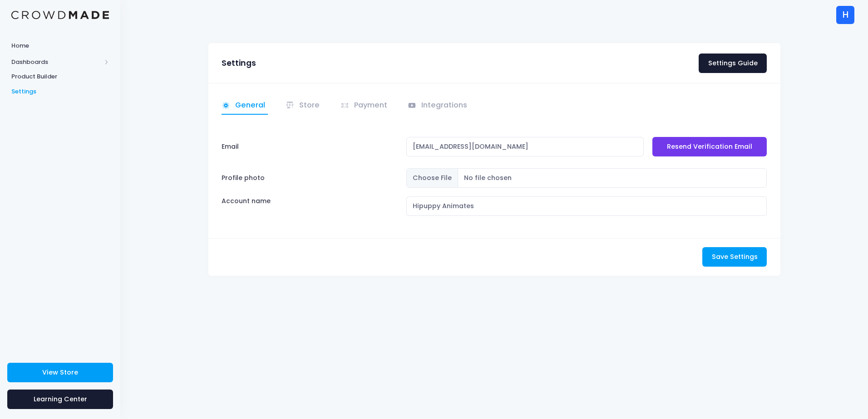 This screenshot has height=419, width=868. Describe the element at coordinates (845, 15) in the screenshot. I see `div: H` at that location.